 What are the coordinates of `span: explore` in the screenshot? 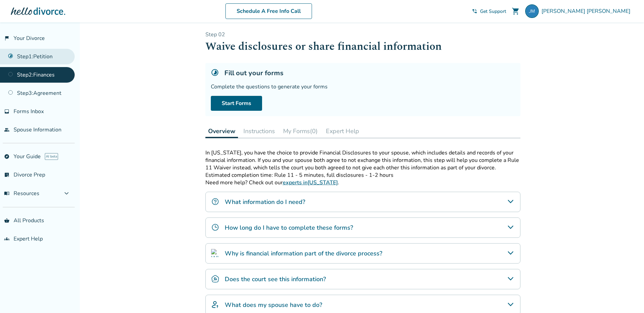 It's located at (7, 157).